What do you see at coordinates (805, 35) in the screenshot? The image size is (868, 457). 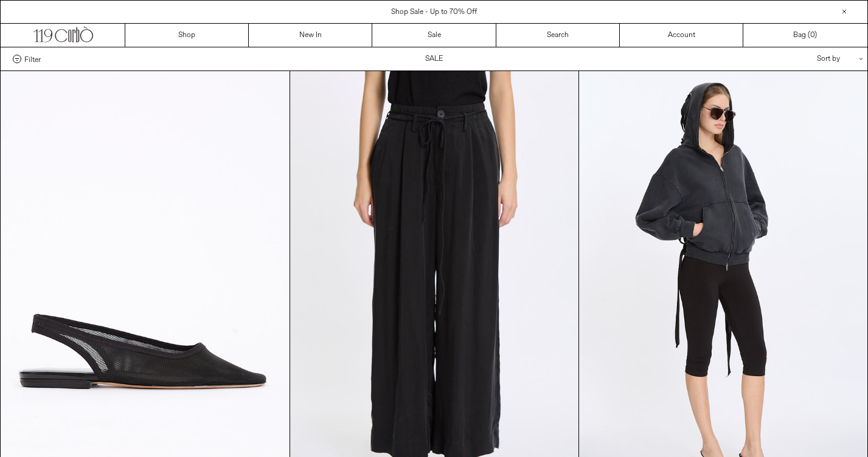 I see `a: Bag ()` at bounding box center [805, 35].